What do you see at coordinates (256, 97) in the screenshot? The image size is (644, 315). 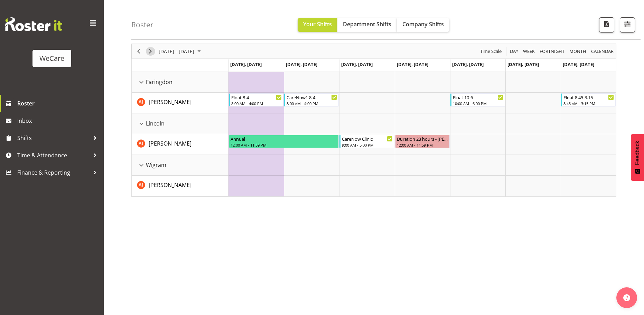 I see `div: Float 8-4` at bounding box center [256, 97].